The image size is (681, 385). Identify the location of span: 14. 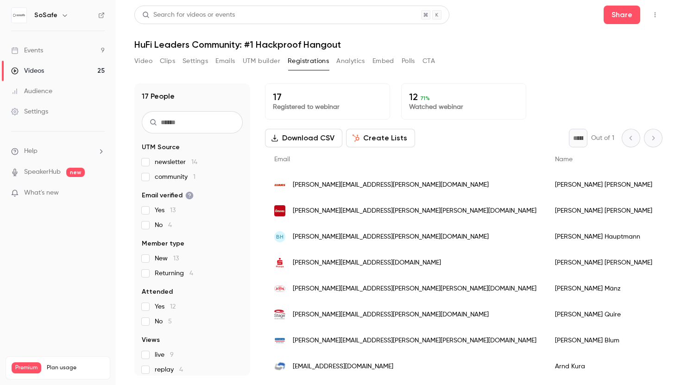
(194, 162).